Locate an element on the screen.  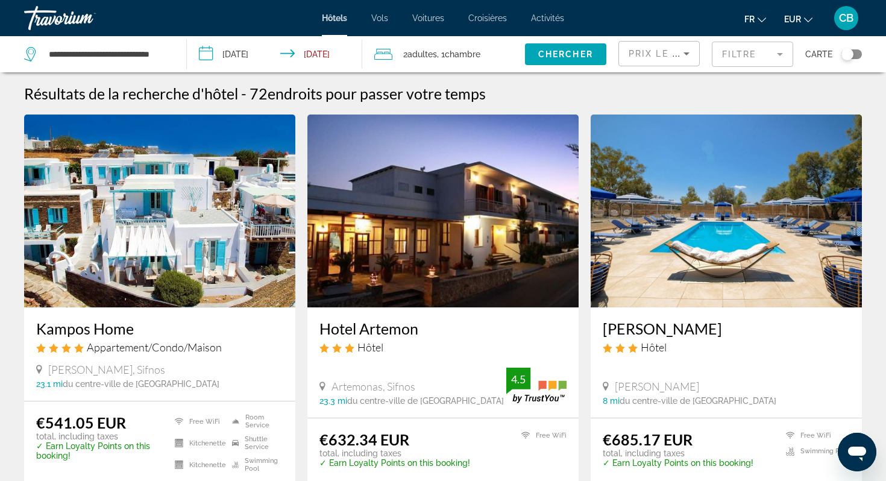
span: 23.3 mi is located at coordinates (333, 401).